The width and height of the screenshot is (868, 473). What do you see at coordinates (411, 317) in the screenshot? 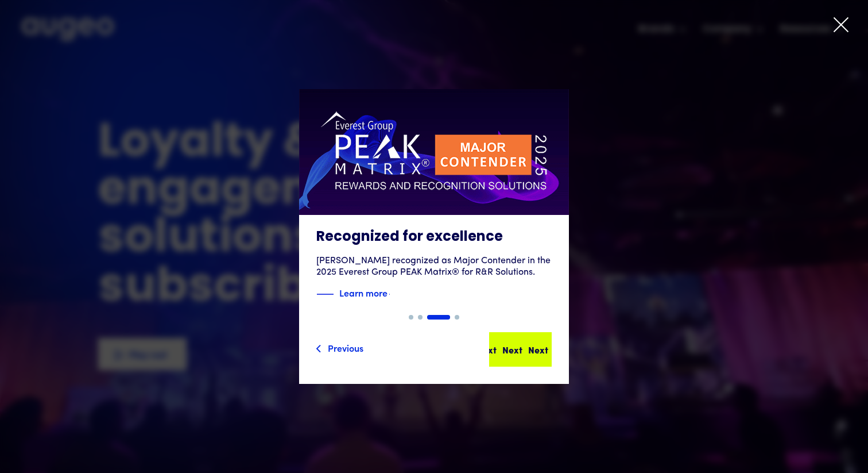
I see `div: Show slide 1 of 4` at bounding box center [411, 317].